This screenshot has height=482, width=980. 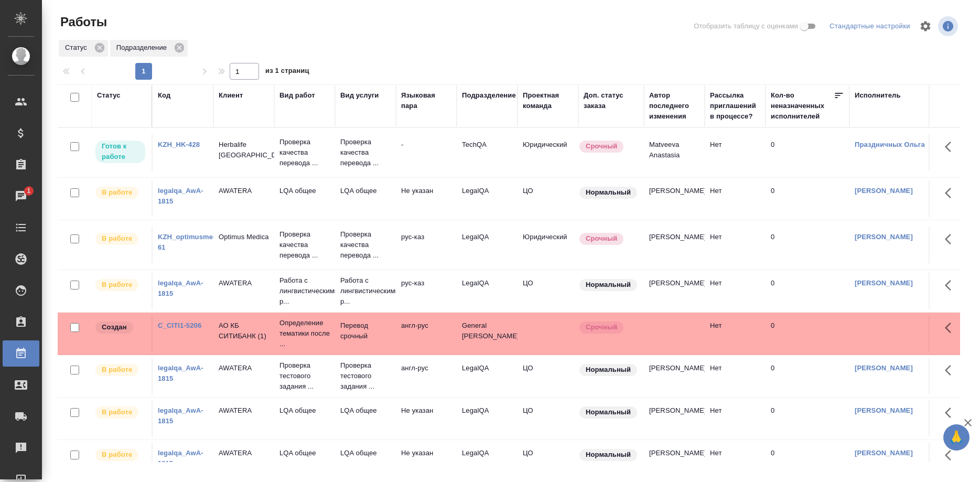 I want to click on p: Optimus Medica, so click(x=244, y=237).